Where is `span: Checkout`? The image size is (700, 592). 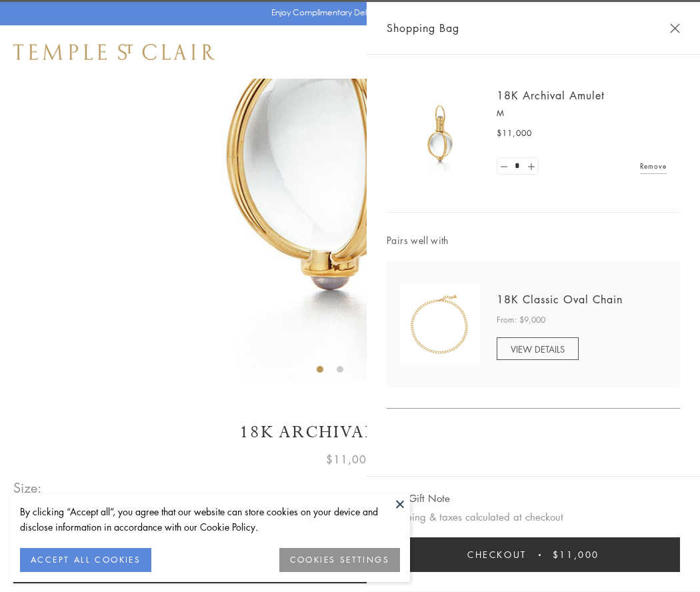
span: Checkout is located at coordinates (496, 555).